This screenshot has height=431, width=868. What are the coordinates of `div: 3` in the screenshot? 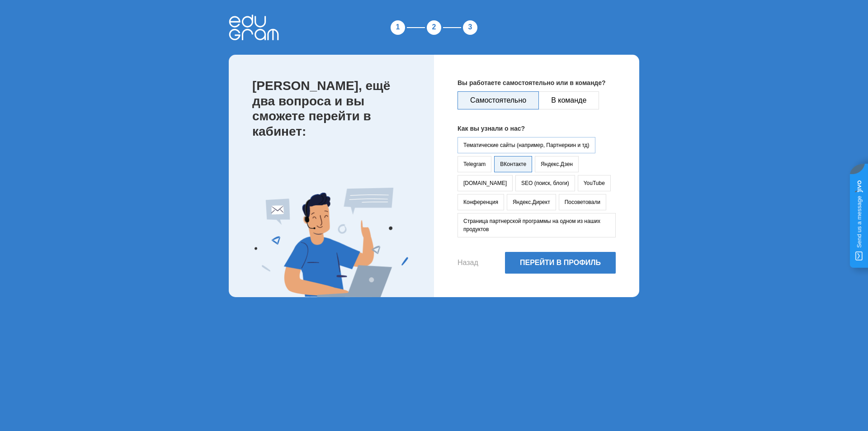 It's located at (470, 28).